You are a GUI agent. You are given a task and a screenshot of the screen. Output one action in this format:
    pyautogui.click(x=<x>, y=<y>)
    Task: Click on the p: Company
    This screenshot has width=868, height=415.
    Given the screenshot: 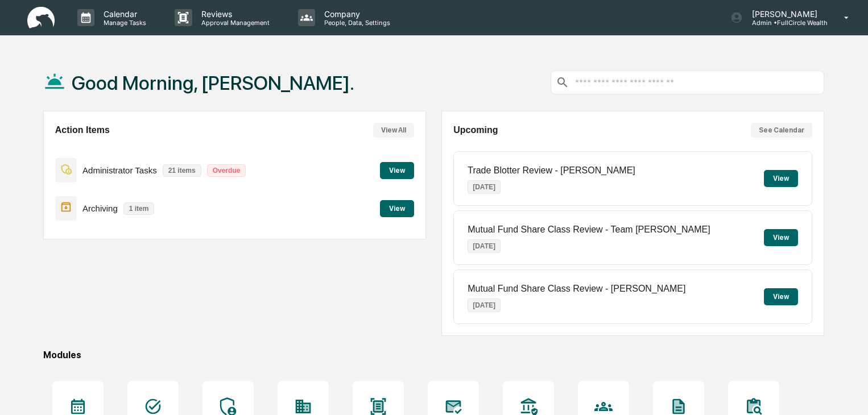 What is the action you would take?
    pyautogui.click(x=355, y=14)
    